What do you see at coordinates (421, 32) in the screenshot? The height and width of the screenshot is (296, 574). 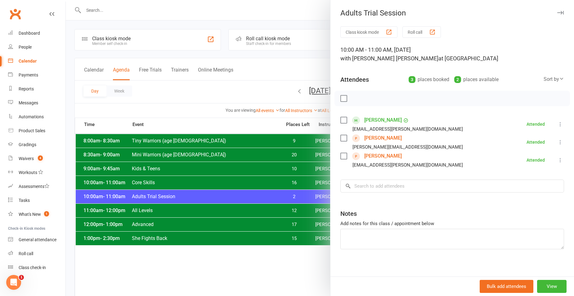 I see `button: Roll call` at bounding box center [421, 32].